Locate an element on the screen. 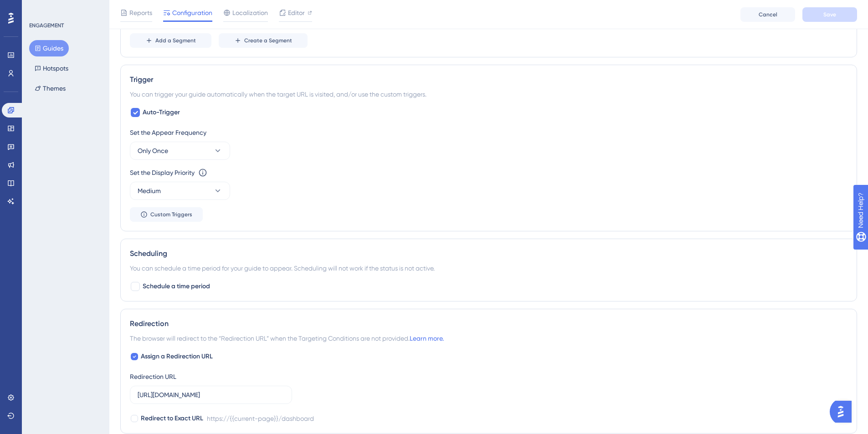 The width and height of the screenshot is (868, 434). span: Editor is located at coordinates (296, 13).